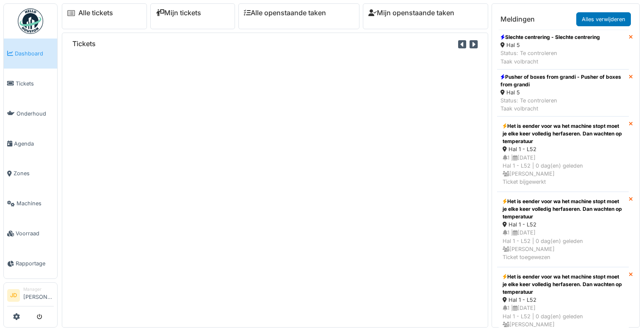  I want to click on h6: Meldingen, so click(517, 19).